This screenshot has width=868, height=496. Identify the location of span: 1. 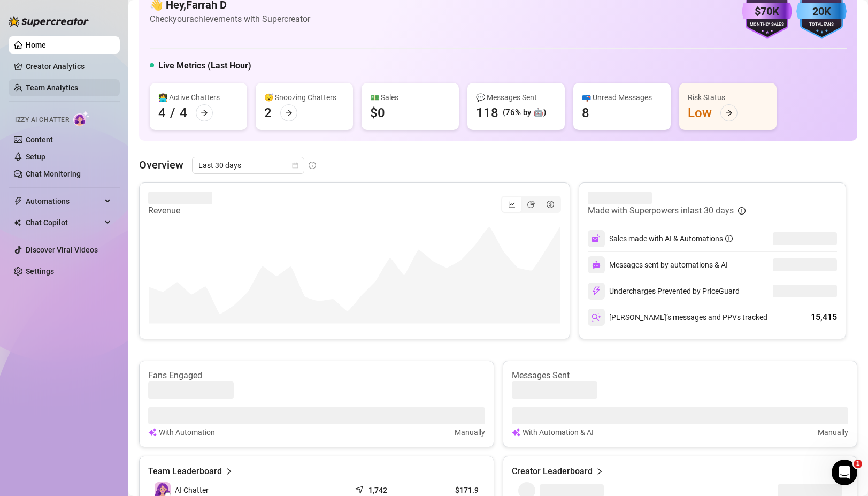
(858, 464).